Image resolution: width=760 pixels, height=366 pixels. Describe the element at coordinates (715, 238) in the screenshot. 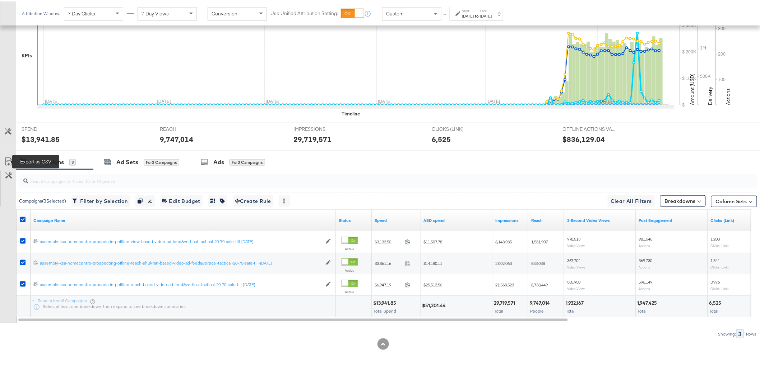

I see `span: 1,208` at that location.